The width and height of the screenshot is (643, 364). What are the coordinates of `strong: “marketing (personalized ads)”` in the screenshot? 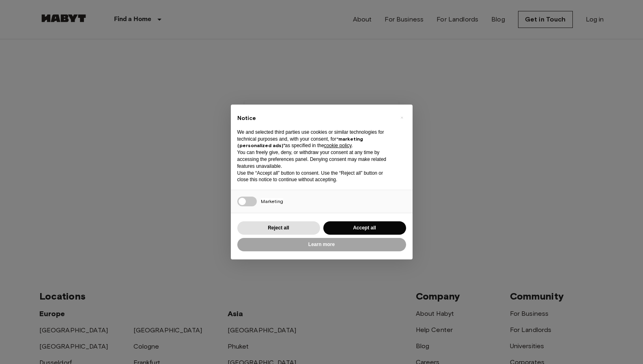 It's located at (300, 142).